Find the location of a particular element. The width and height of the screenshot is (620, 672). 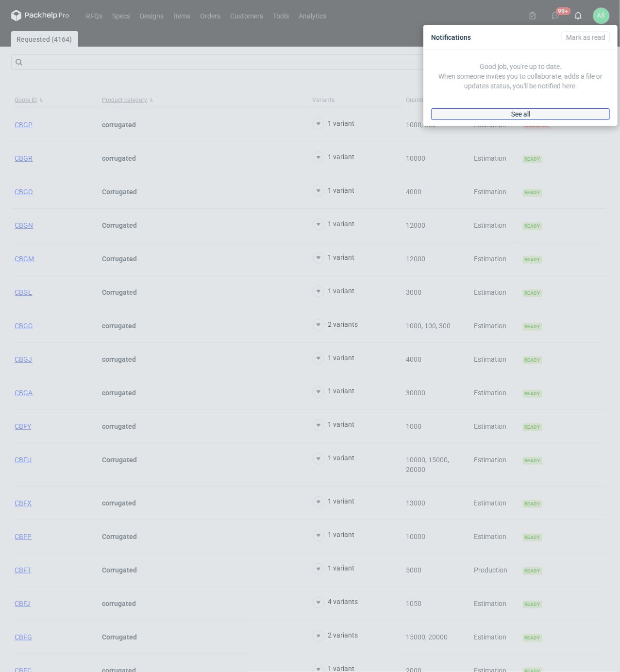

button: Mark as read is located at coordinates (585, 37).